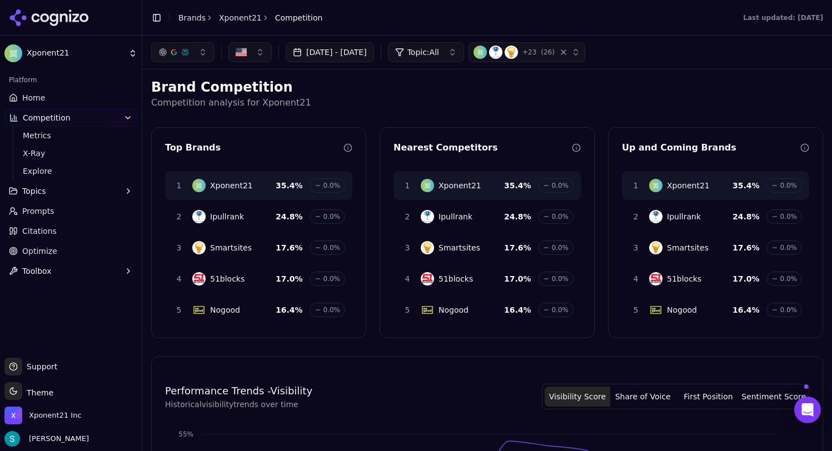 The height and width of the screenshot is (451, 832). I want to click on span: Toolbox, so click(37, 271).